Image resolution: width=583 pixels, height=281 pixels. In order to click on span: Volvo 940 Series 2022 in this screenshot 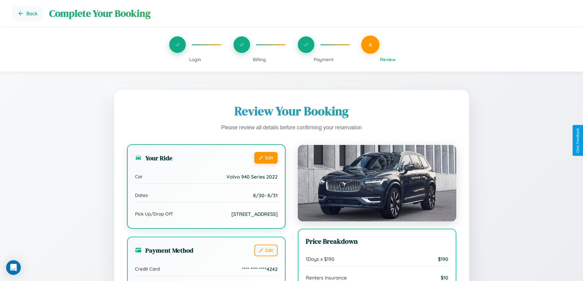, I will do `click(252, 177)`.